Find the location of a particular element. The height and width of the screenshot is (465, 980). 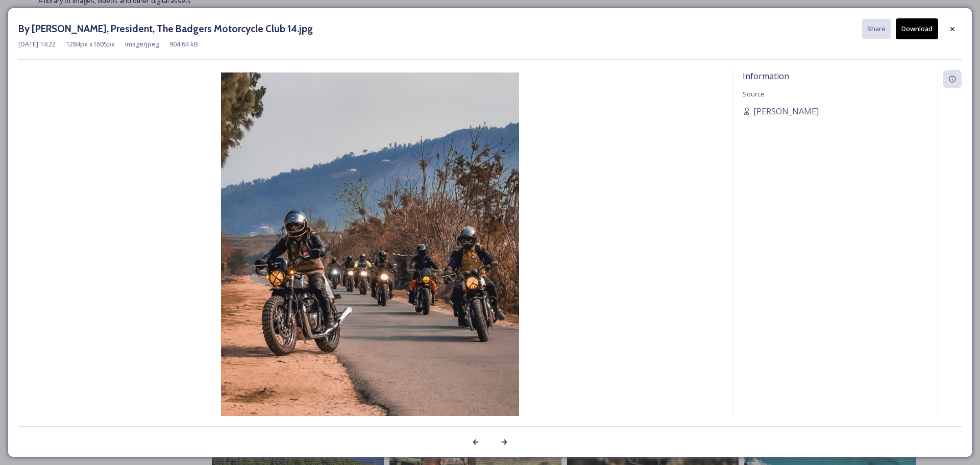

img: By%20Leewang%20Tobgay%2C%20President%2C%20The%20Badgers%20Motorcycle%20Club%2014.jpg is located at coordinates (370, 259).